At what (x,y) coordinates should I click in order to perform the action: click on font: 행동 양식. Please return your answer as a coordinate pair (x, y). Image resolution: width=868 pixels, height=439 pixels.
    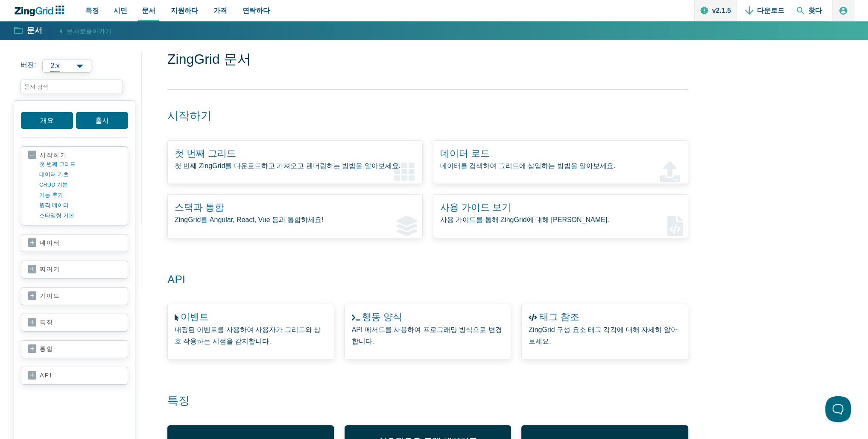
    Looking at the image, I should click on (382, 316).